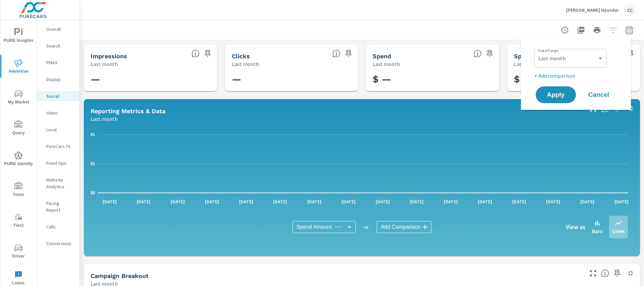 The image size is (644, 286). I want to click on span: Add Comparison, so click(401, 227).